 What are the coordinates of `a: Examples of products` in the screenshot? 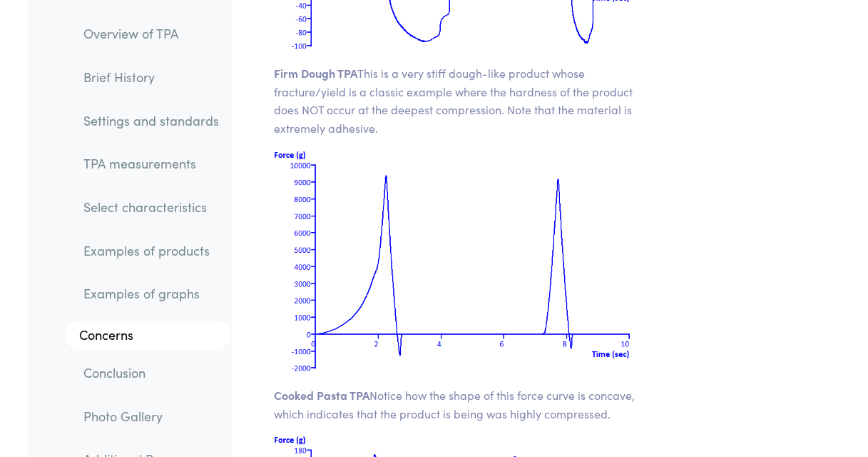 It's located at (151, 251).